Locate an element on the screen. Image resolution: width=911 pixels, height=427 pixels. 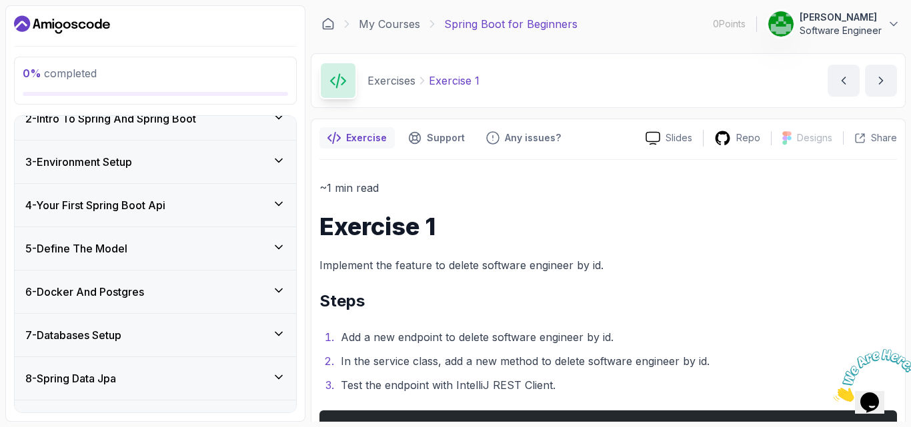
p: Implement the feature to delete software engineer by id. is located at coordinates (608, 265).